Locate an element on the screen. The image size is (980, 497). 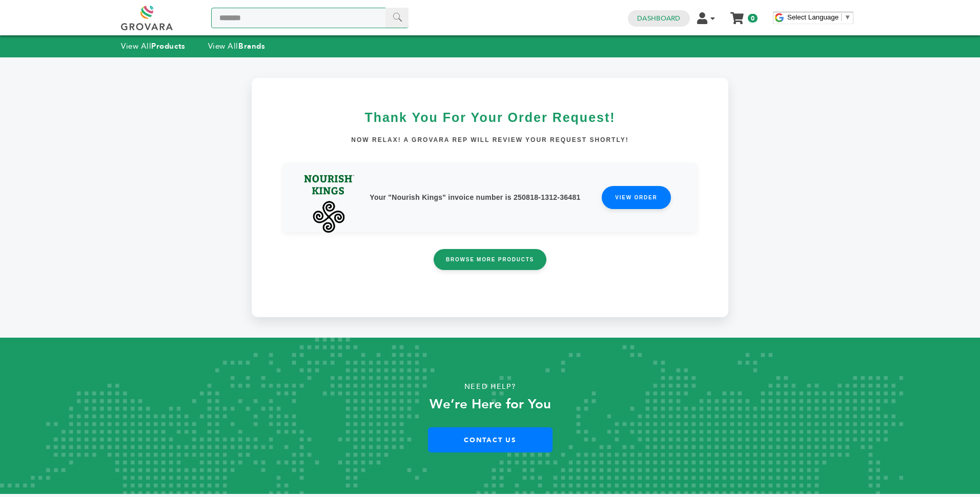
input: Search a product or brand... is located at coordinates (309, 18).